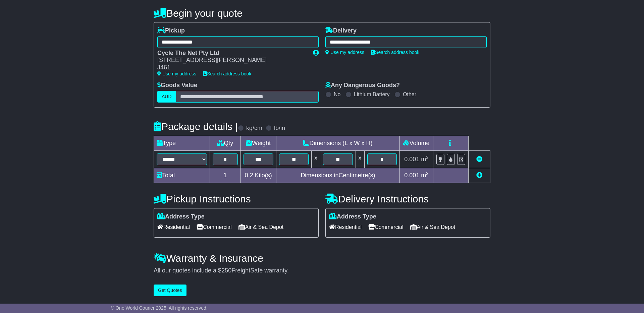  What do you see at coordinates (372, 94) in the screenshot?
I see `label: Lithium Battery` at bounding box center [372, 94].